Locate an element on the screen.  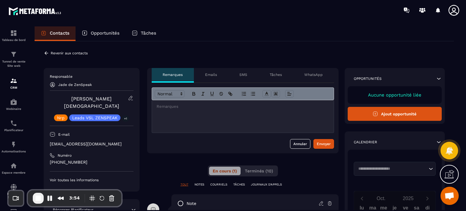
a: social-networksocial-networkRéseaux Sociaux is located at coordinates (14, 191).